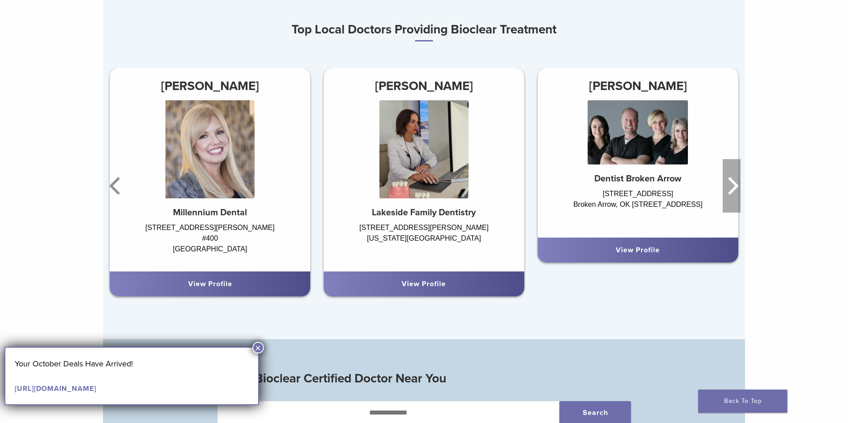  Describe the element at coordinates (210, 149) in the screenshot. I see `img: Dr. Jana Harrison` at that location.